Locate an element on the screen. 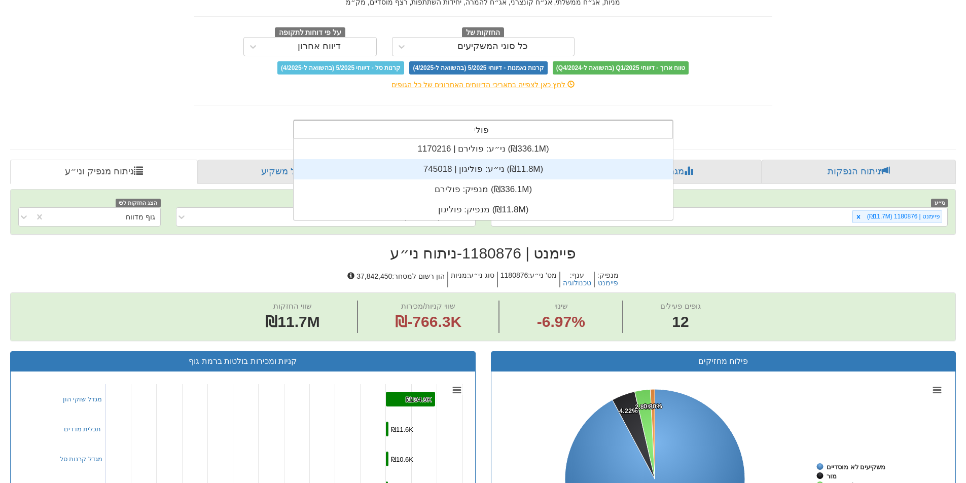 Image resolution: width=966 pixels, height=483 pixels. span: טווח ארוך - דיווחי Q1/2025 (בהשוואה ל-Q4/2024) is located at coordinates (621, 68).